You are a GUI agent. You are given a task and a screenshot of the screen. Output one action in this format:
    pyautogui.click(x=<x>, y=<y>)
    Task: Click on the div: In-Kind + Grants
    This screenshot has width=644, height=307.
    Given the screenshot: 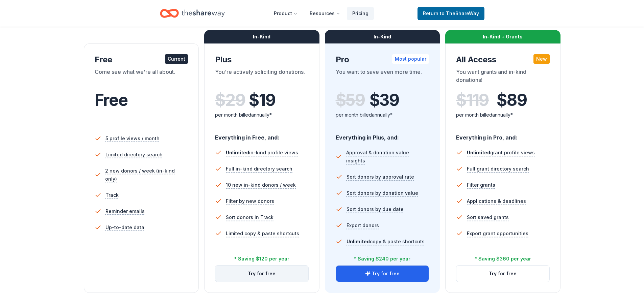 What is the action you would take?
    pyautogui.click(x=502, y=37)
    